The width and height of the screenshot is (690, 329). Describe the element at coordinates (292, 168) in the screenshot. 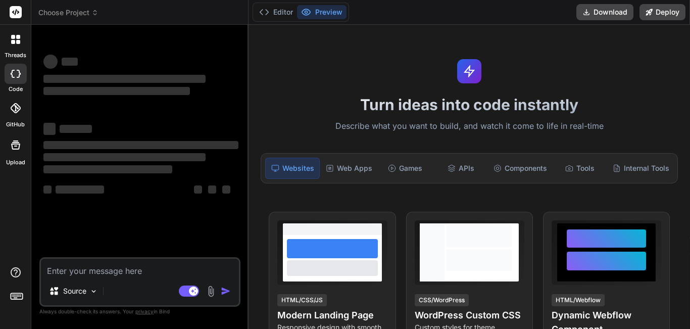

I see `div: Websites` at that location.